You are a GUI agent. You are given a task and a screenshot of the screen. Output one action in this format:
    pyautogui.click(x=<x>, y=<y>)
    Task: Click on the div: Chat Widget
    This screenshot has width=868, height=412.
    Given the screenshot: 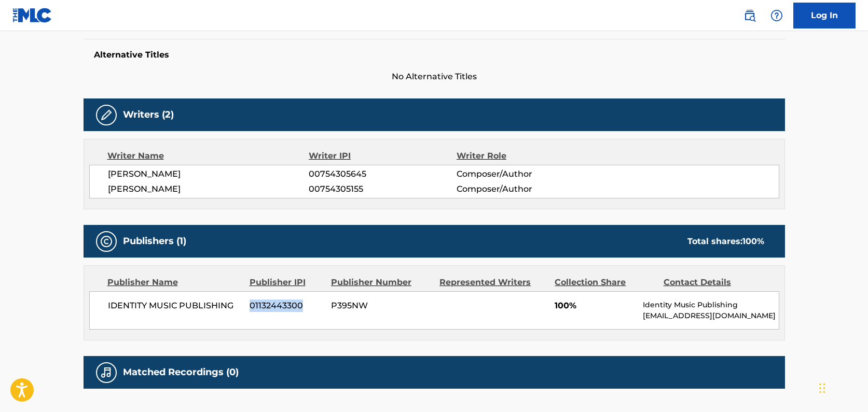 What is the action you would take?
    pyautogui.click(x=842, y=387)
    